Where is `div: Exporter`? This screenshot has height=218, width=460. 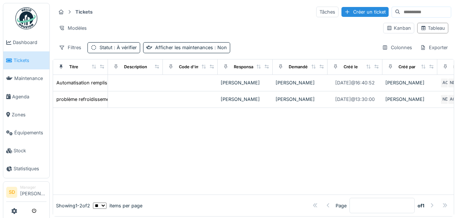 div: Exporter is located at coordinates (434, 47).